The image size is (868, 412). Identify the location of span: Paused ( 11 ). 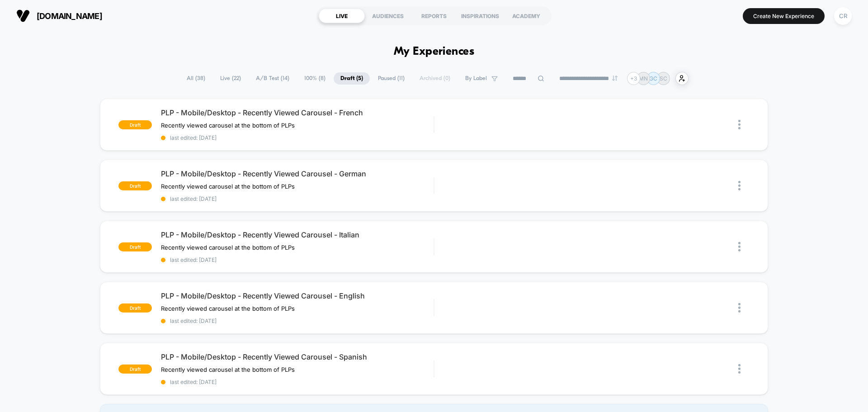
(391, 78).